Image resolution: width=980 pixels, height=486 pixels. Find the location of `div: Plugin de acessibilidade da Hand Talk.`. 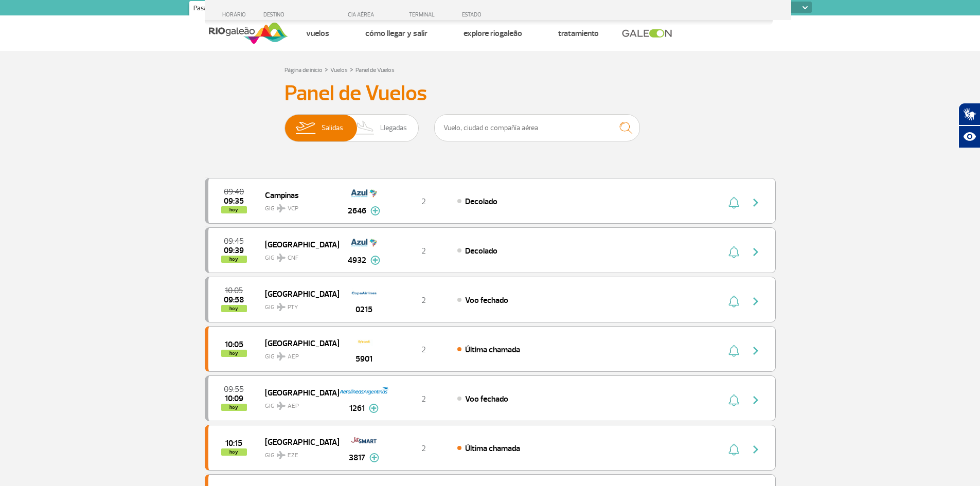

div: Plugin de acessibilidade da Hand Talk. is located at coordinates (969, 125).